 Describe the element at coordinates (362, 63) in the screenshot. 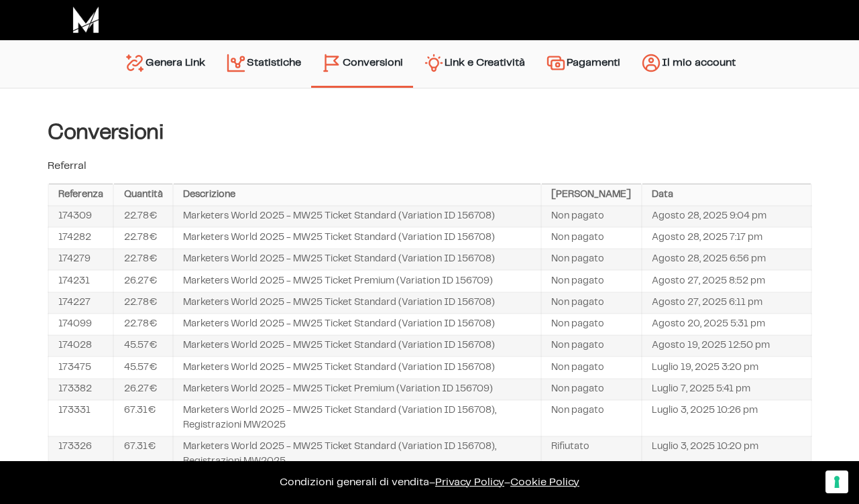

I see `a: Conversioni` at that location.